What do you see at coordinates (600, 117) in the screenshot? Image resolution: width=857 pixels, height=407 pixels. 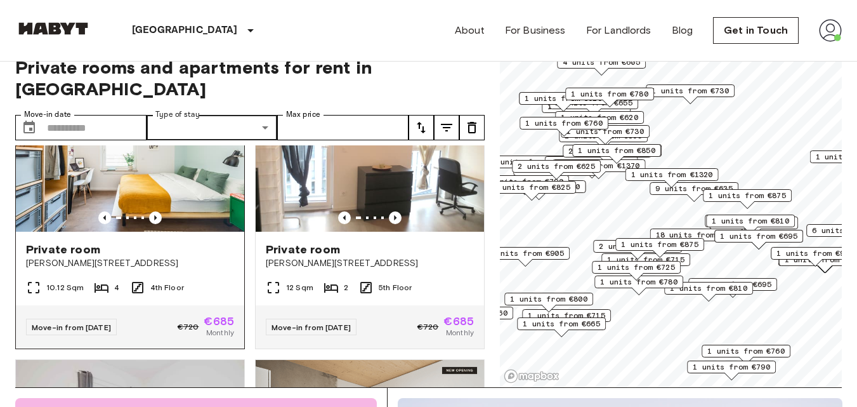 I see `span: 1 units from €620` at bounding box center [600, 117].